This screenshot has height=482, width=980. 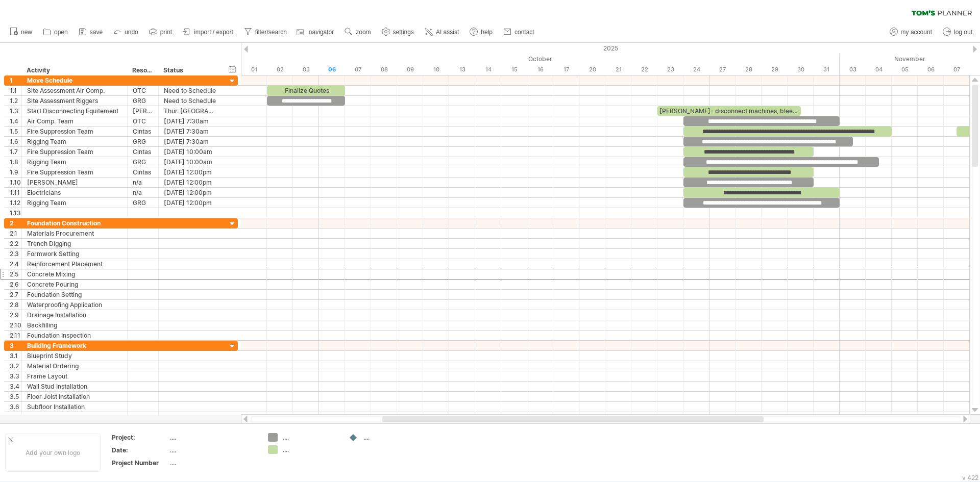 I want to click on div: October 2025, so click(x=540, y=59).